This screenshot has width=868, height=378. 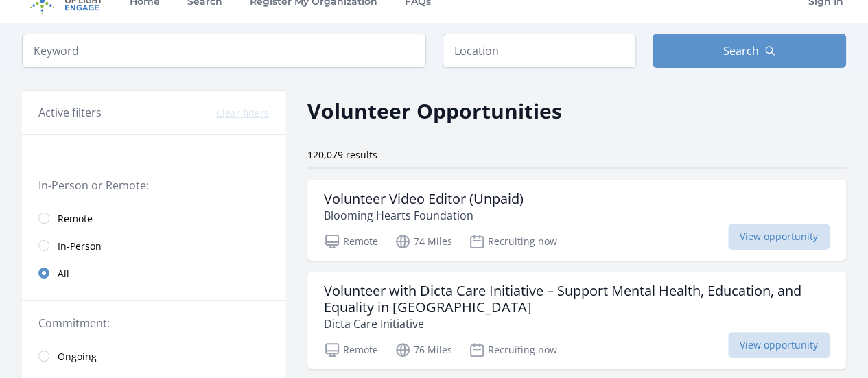 What do you see at coordinates (154, 218) in the screenshot?
I see `a: Remote` at bounding box center [154, 218].